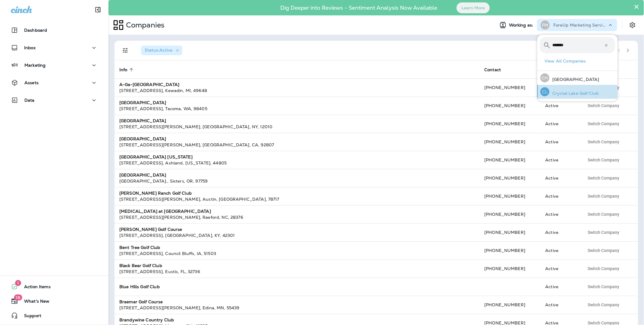  What do you see at coordinates (18, 283) in the screenshot?
I see `span: 1` at bounding box center [18, 283].